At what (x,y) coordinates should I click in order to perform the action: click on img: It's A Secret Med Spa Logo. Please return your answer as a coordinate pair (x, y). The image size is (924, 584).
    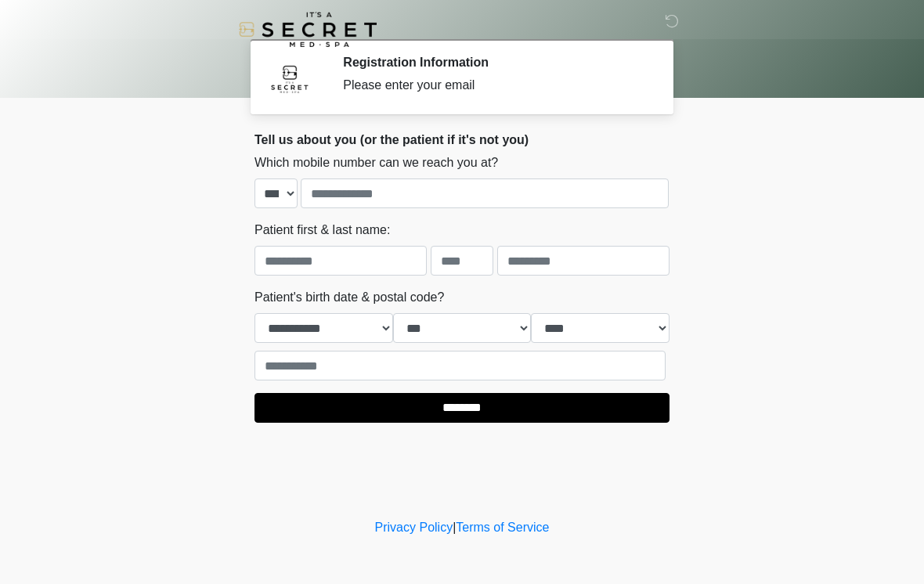
    Looking at the image, I should click on (308, 29).